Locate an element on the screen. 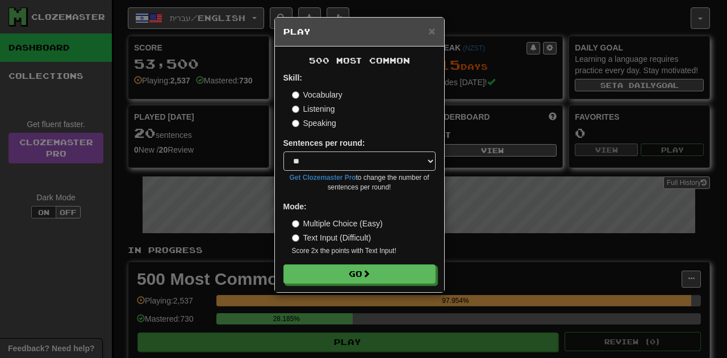 This screenshot has height=358, width=727. input: Speaking is located at coordinates (295, 123).